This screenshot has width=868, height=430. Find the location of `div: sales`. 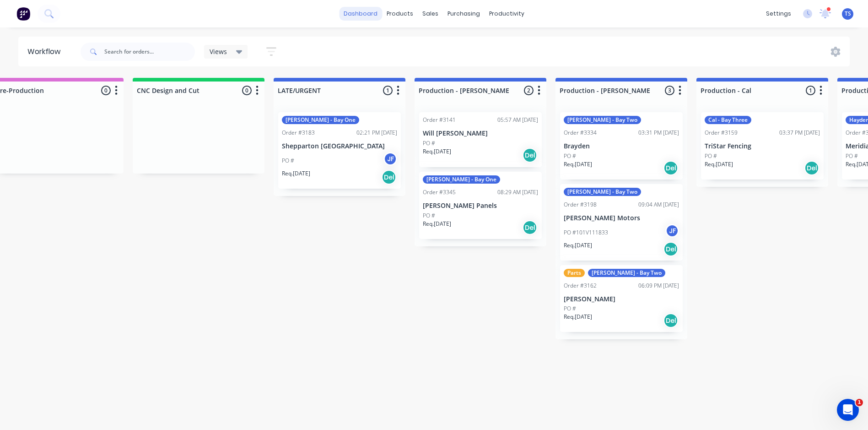

div: sales is located at coordinates (430, 14).